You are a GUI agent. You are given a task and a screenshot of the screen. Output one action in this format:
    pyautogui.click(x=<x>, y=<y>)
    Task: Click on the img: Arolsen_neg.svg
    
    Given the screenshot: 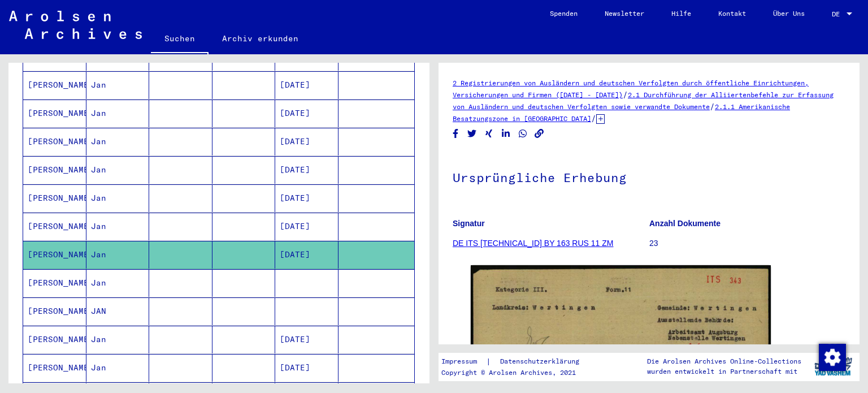 What is the action you would take?
    pyautogui.click(x=75, y=25)
    